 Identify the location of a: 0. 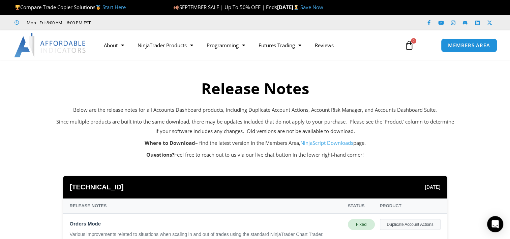
(410, 45).